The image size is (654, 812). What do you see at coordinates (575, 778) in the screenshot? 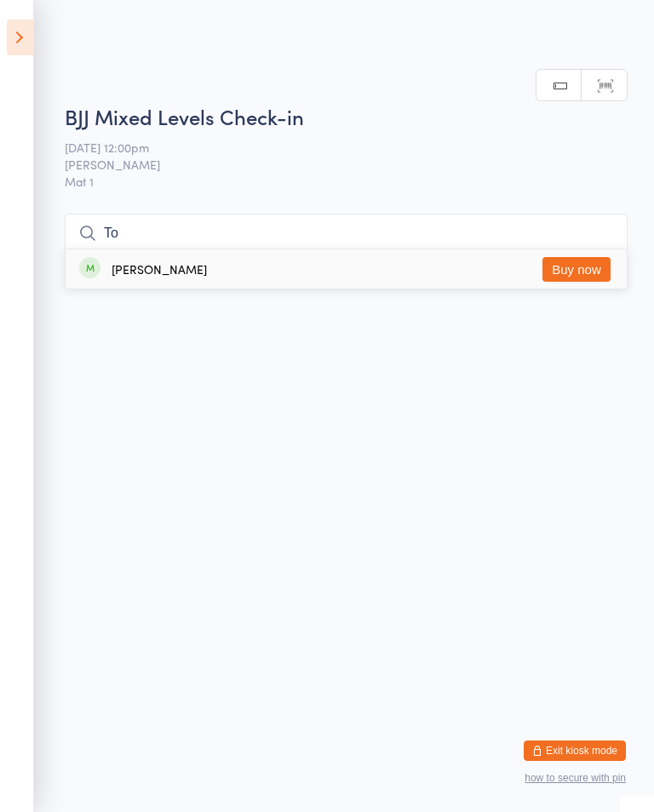
I see `button: how to secure with pin` at bounding box center [575, 778].